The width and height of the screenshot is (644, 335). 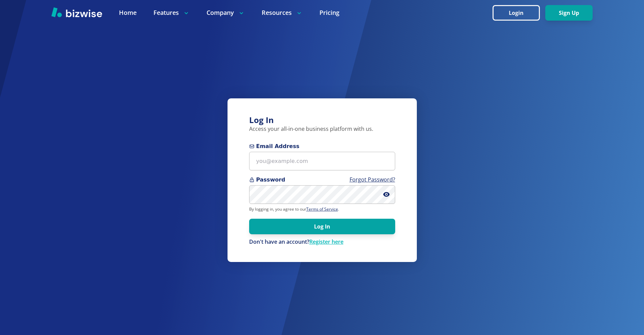 I want to click on span: Email Address, so click(x=322, y=147).